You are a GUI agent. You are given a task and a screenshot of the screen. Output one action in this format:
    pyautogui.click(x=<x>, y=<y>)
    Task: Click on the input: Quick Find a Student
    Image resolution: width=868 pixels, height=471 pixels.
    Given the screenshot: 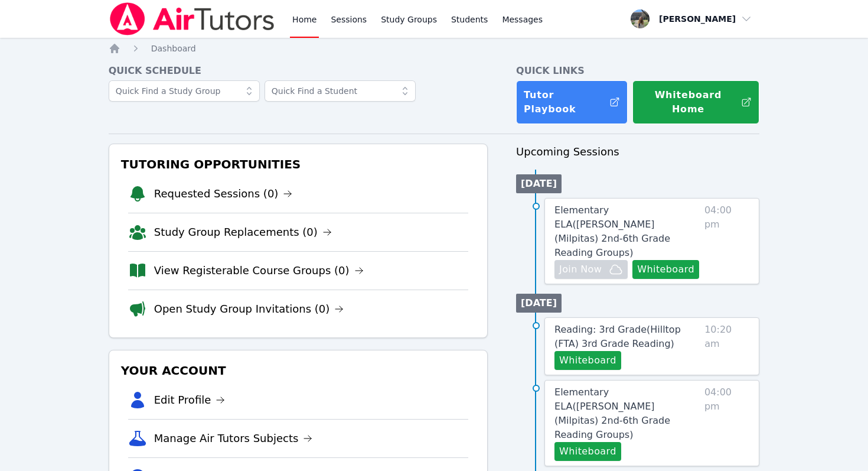 What is the action you would take?
    pyautogui.click(x=340, y=91)
    